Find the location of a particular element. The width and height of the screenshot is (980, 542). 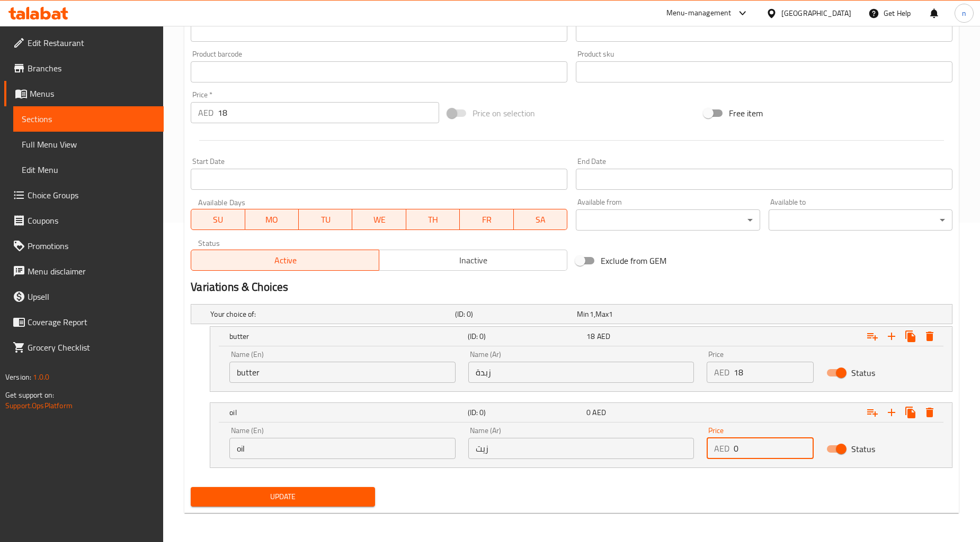

button: SA is located at coordinates (540, 220).